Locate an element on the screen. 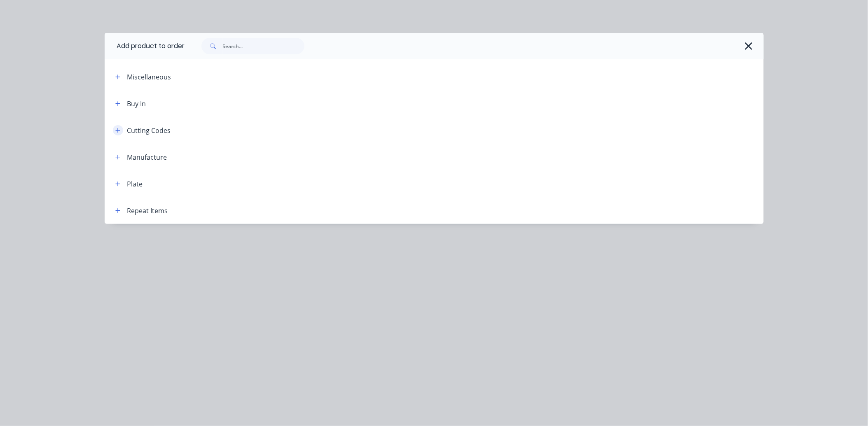 The width and height of the screenshot is (868, 426). div: Plate is located at coordinates (135, 184).